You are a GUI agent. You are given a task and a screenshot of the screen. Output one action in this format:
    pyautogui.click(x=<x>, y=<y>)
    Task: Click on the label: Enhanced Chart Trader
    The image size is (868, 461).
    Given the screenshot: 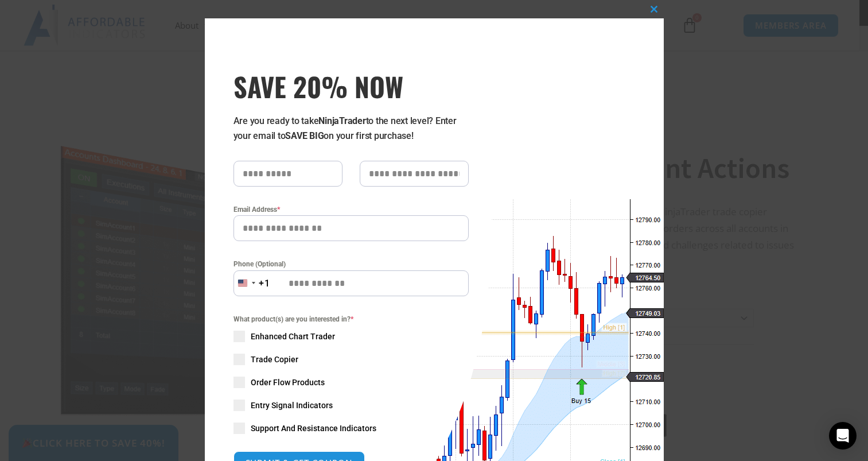 What is the action you would take?
    pyautogui.click(x=351, y=336)
    